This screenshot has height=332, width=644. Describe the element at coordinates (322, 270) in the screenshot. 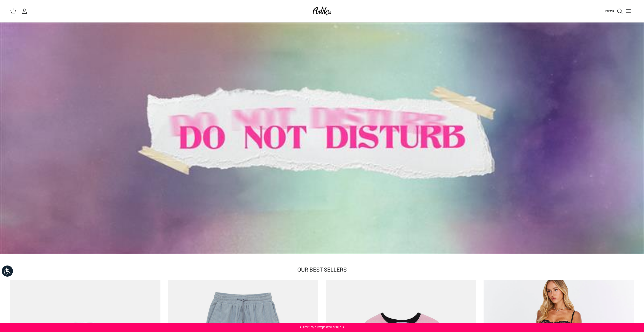

I see `span: OUR BEST SELLERS` at that location.